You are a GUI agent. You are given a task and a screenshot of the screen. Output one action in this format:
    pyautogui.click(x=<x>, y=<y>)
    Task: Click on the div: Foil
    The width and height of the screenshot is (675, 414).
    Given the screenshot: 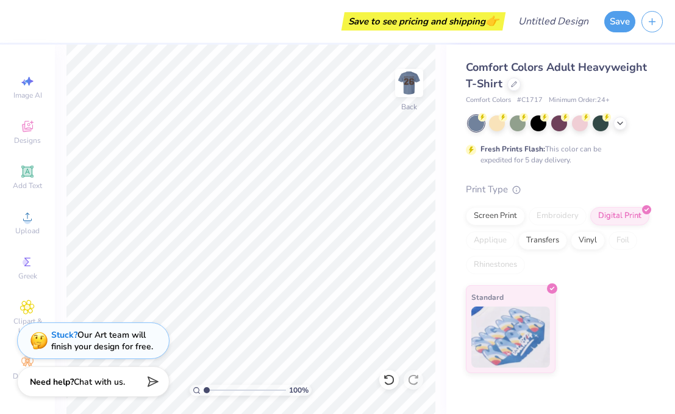 What is the action you would take?
    pyautogui.click(x=623, y=240)
    